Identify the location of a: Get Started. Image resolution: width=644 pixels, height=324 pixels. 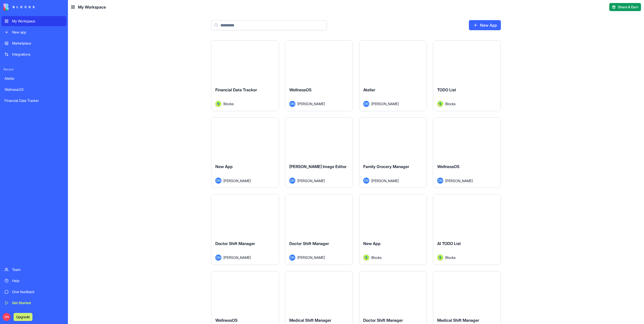
(34, 303).